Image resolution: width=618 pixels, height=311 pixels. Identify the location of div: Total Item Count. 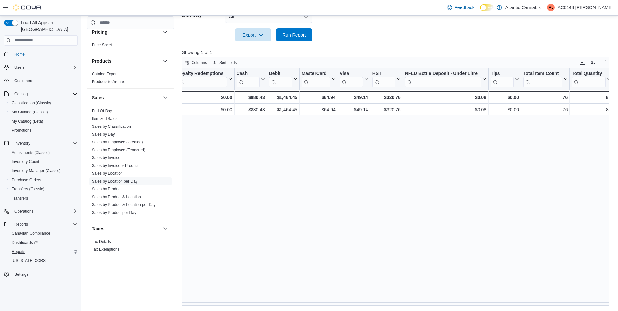
(543, 78).